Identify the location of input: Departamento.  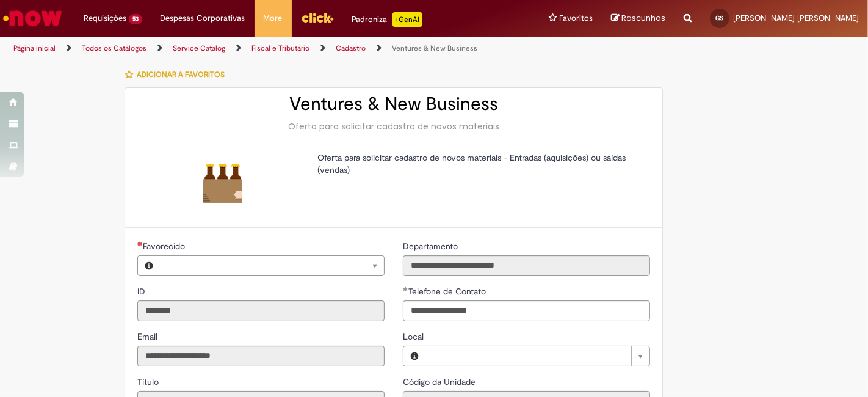
(526, 266).